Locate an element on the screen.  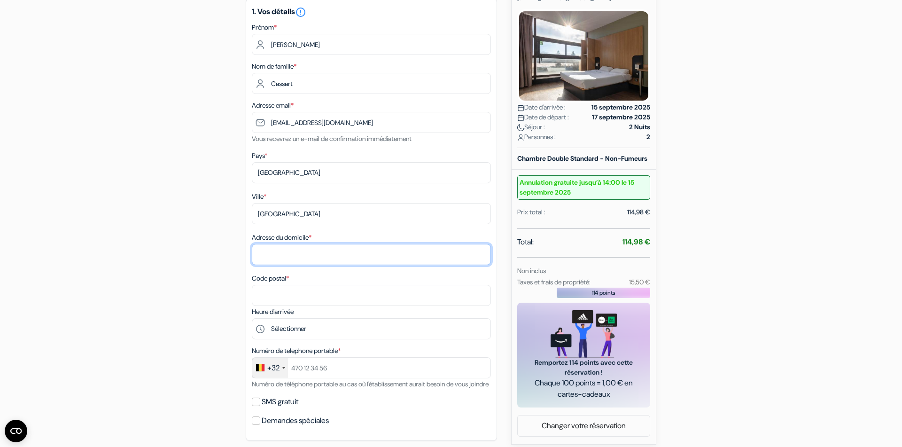
label: SMS gratuit is located at coordinates (280, 401).